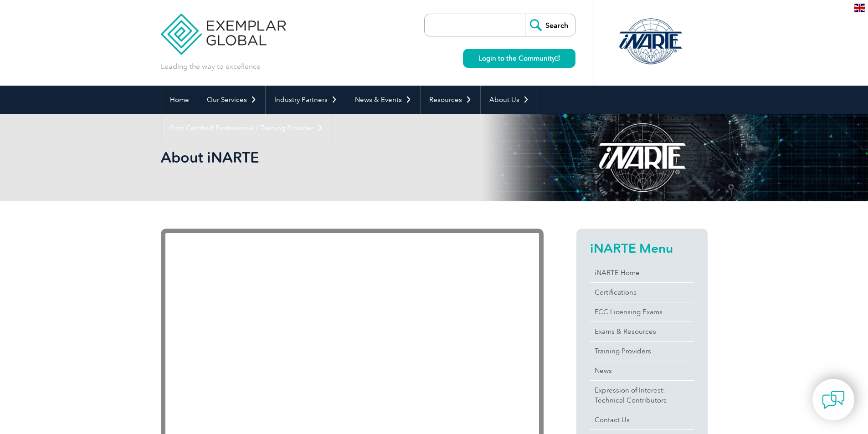 This screenshot has width=868, height=434. I want to click on h2: iNARTE Menu, so click(642, 248).